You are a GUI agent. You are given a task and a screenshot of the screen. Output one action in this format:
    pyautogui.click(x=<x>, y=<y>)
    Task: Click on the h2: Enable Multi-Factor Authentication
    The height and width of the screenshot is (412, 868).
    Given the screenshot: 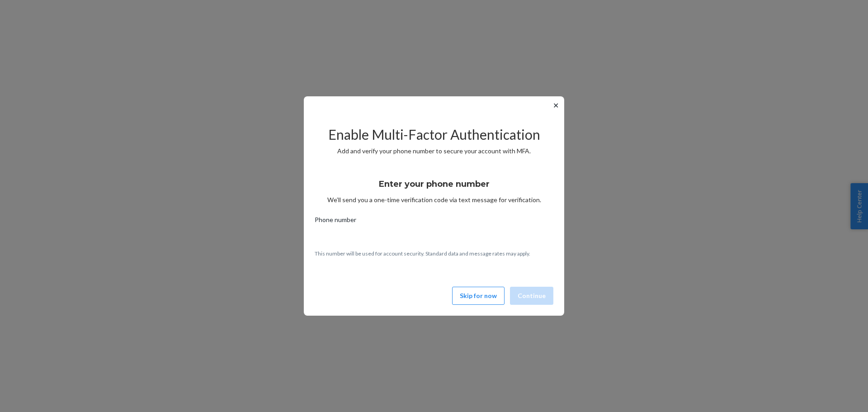 What is the action you would take?
    pyautogui.click(x=434, y=135)
    